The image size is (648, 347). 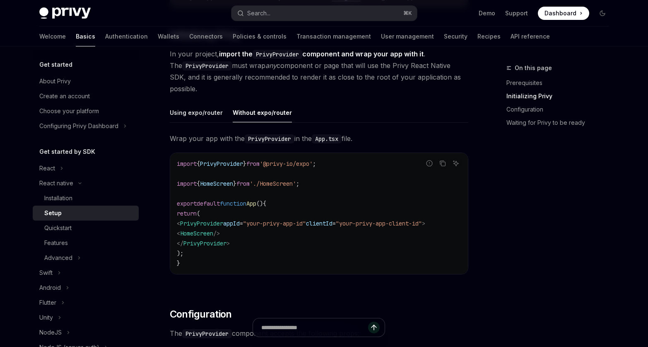 What do you see at coordinates (48, 302) in the screenshot?
I see `div: Flutter` at bounding box center [48, 302].